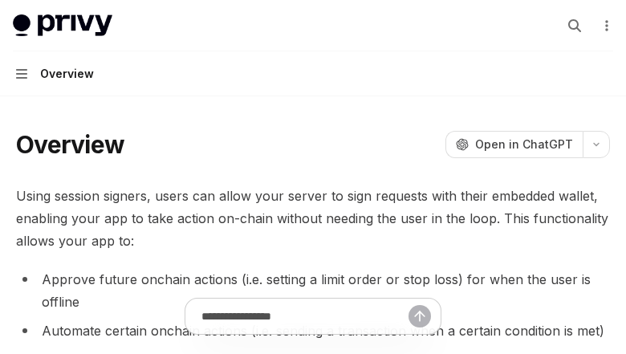  What do you see at coordinates (420, 316) in the screenshot?
I see `button: Send message` at bounding box center [420, 316].